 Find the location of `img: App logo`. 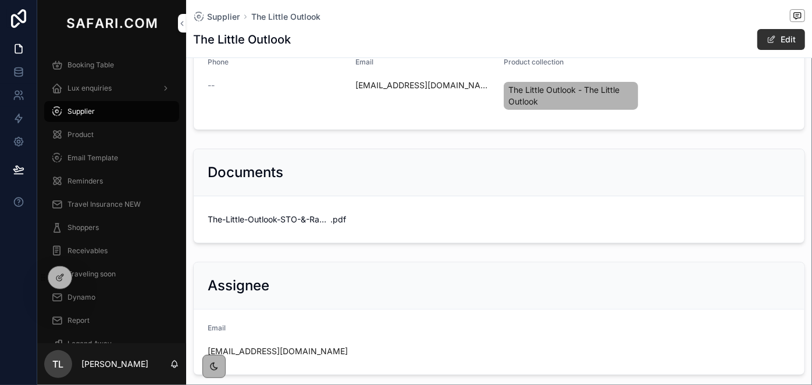

img: App logo is located at coordinates (112, 23).